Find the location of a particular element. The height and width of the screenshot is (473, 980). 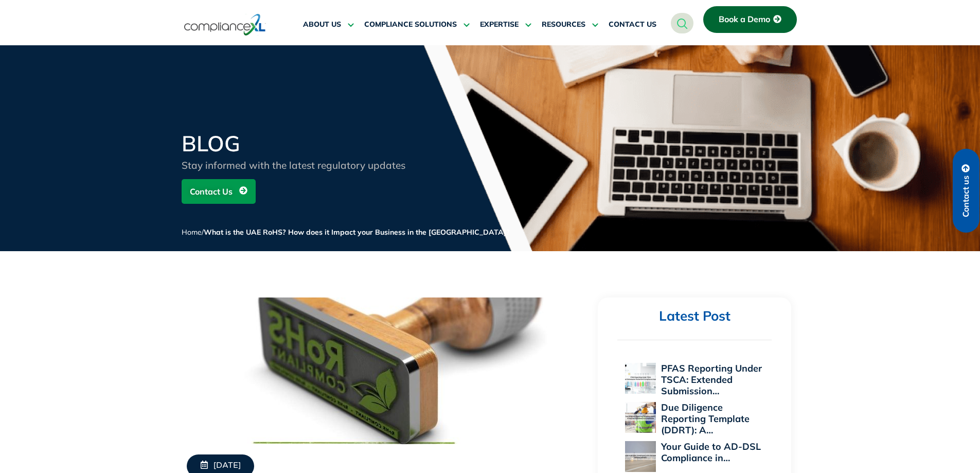

span: Stay informed with the latest regulatory updates is located at coordinates (294, 165).